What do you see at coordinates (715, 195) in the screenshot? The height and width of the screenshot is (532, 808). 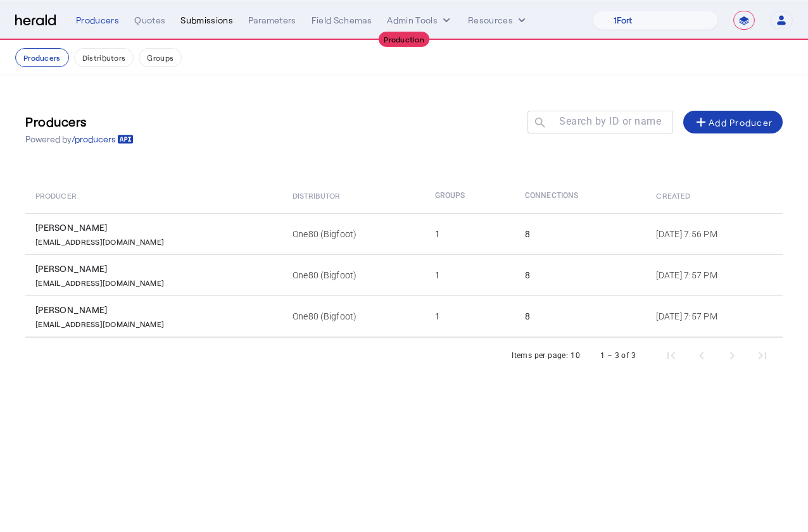 I see `th: Created` at bounding box center [715, 195].